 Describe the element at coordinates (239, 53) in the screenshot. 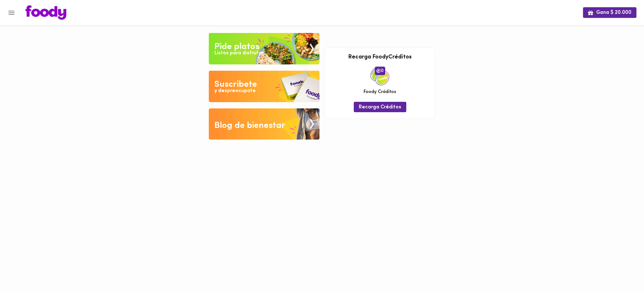

I see `div: Listos para disfrutar` at that location.